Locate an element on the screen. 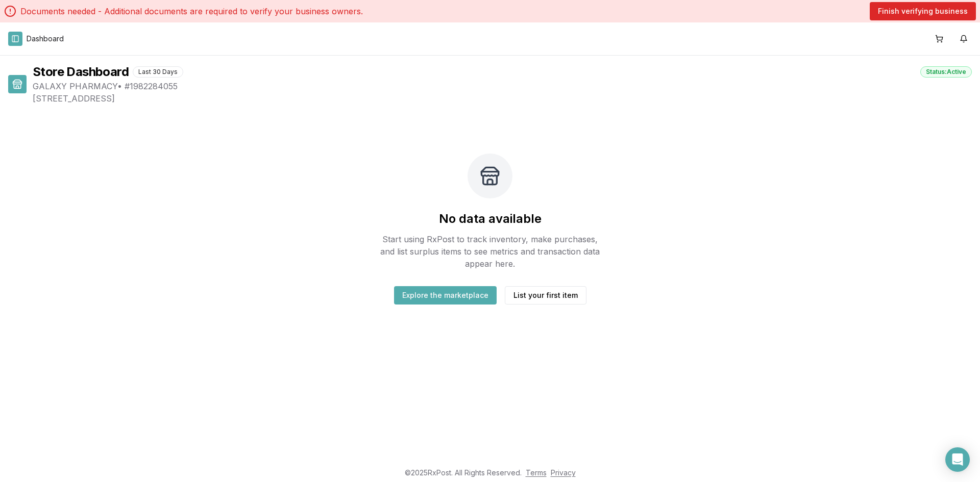 Image resolution: width=980 pixels, height=482 pixels. a: Privacy is located at coordinates (563, 472).